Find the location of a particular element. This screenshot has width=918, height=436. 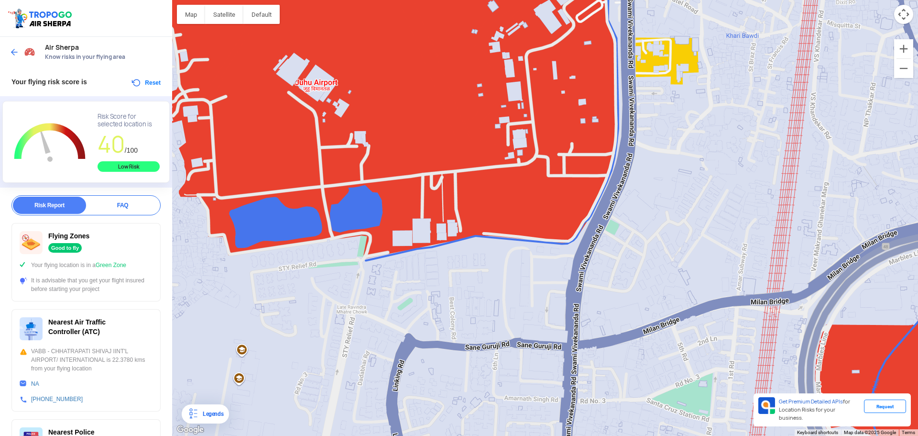

img: ic_nofly.svg is located at coordinates (31, 243).